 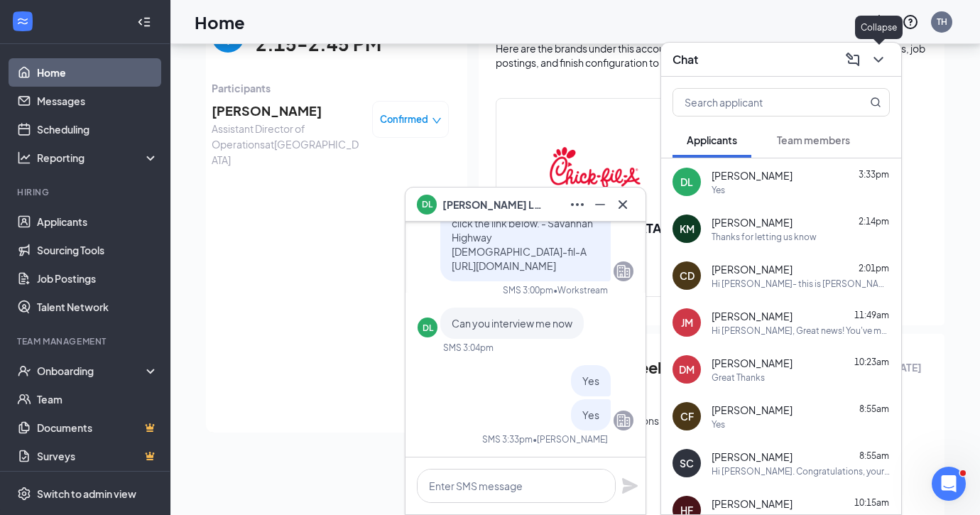 I want to click on div: CF, so click(x=687, y=416).